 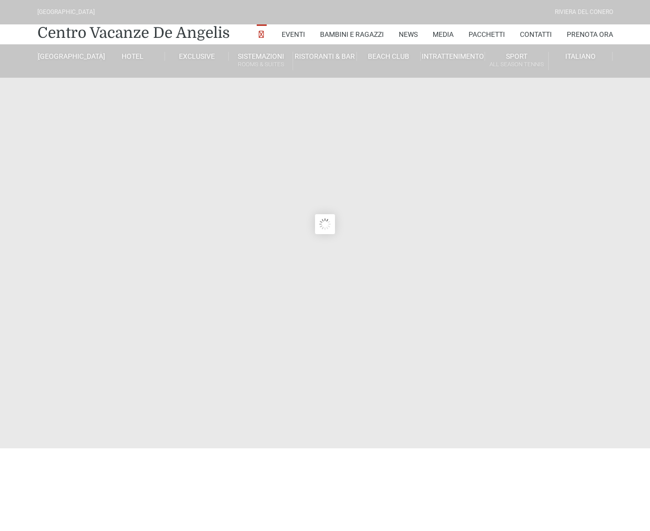 What do you see at coordinates (197, 56) in the screenshot?
I see `a: Exclusive` at bounding box center [197, 56].